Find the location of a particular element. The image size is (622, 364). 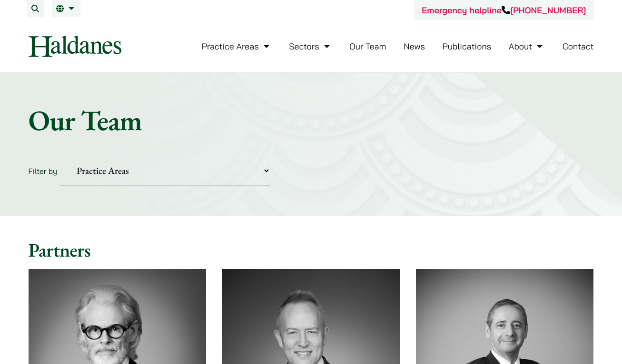

a: About is located at coordinates (527, 46).